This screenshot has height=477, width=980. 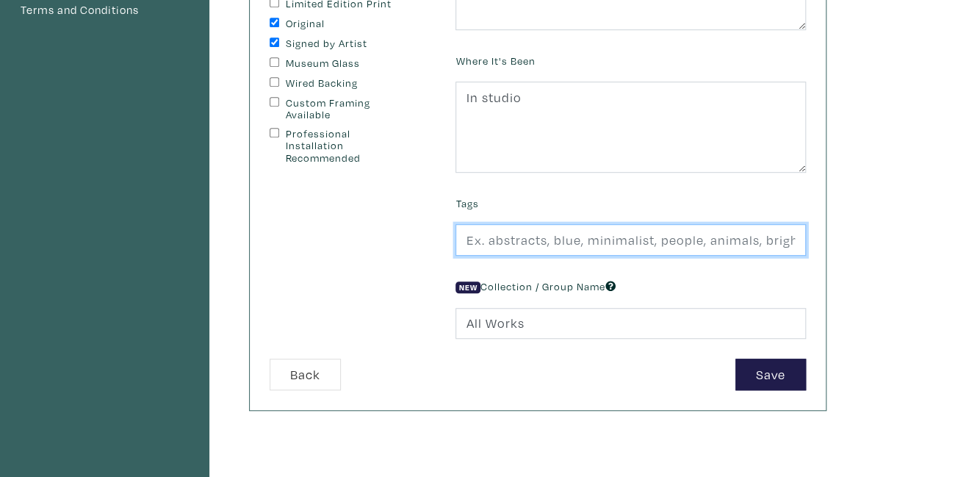 I want to click on label: Museum Glass, so click(x=347, y=64).